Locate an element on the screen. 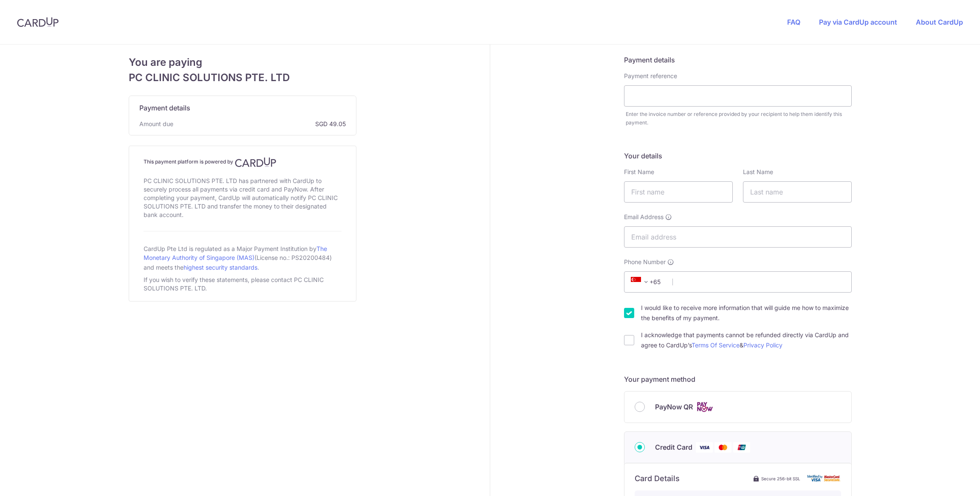 The height and width of the screenshot is (496, 980). span: Payment details is located at coordinates (165, 107).